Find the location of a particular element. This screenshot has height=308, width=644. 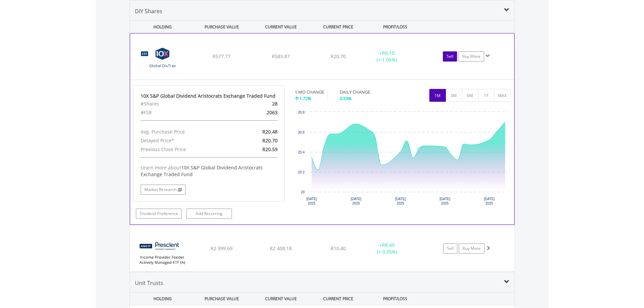

a: Dividend Preference is located at coordinates (158, 214).